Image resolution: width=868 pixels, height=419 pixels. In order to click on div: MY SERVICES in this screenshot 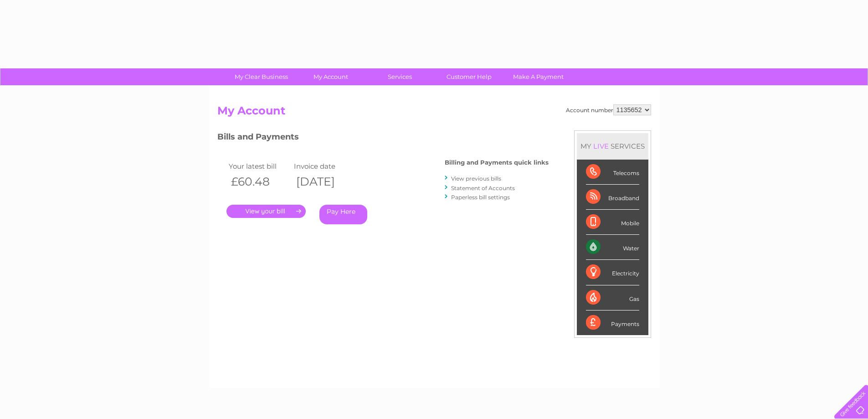, I will do `click(613, 146)`.